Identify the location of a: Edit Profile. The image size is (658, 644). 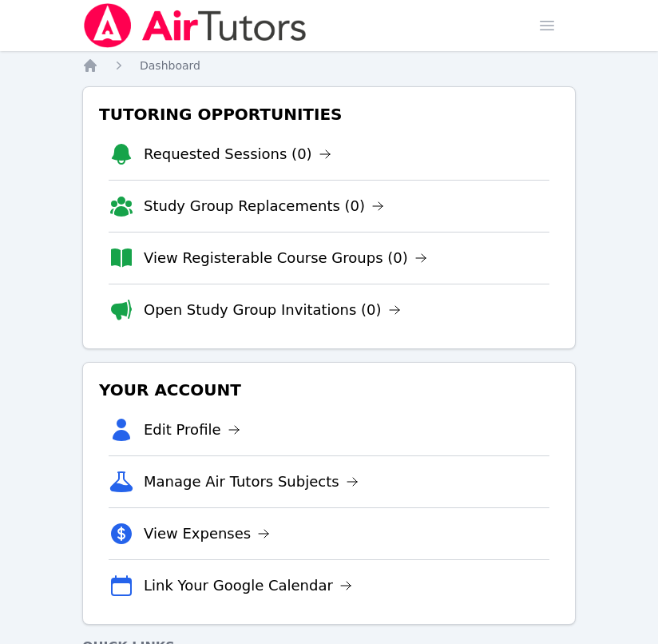
(191, 430).